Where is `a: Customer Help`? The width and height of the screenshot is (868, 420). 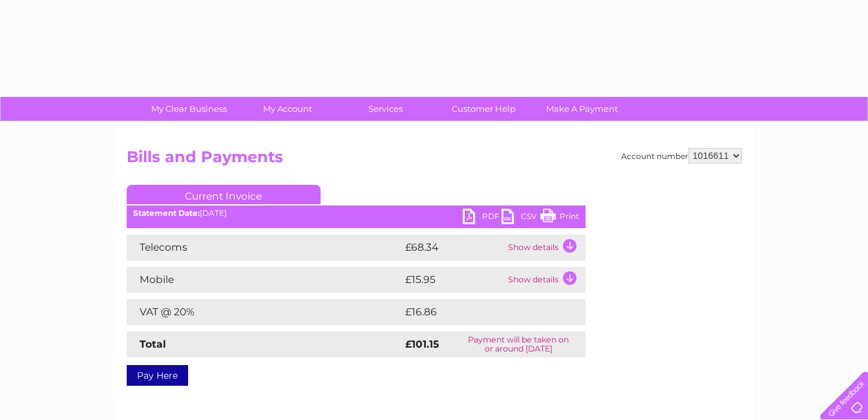 a: Customer Help is located at coordinates (483, 108).